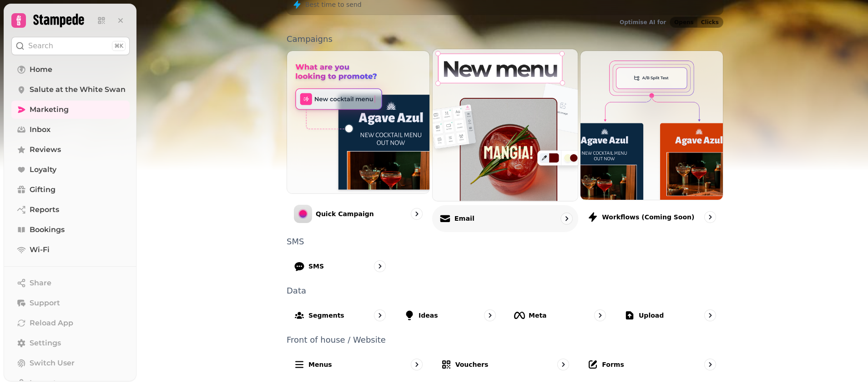 This screenshot has width=868, height=385. Describe the element at coordinates (710, 22) in the screenshot. I see `span: Clicks` at that location.